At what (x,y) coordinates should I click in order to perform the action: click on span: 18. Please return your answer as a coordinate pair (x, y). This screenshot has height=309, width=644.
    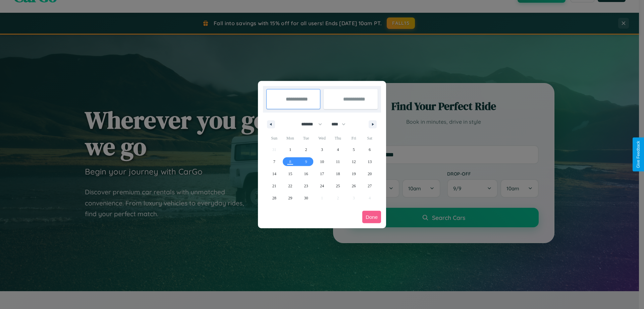
    Looking at the image, I should click on (338, 173).